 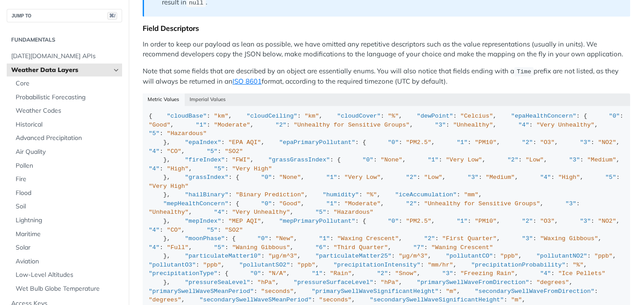 What do you see at coordinates (255, 300) in the screenshot?
I see `span: "secondarySwellWaveSMeanPeriod"` at bounding box center [255, 300].